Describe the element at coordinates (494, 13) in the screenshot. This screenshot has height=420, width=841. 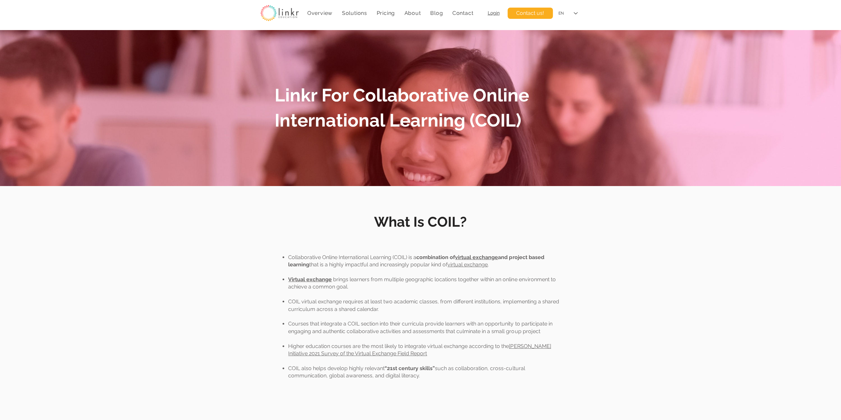
I see `span: Login` at that location.